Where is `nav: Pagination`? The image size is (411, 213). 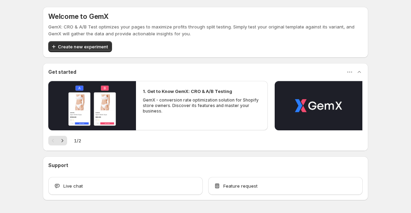
nav: Pagination is located at coordinates (58, 141).